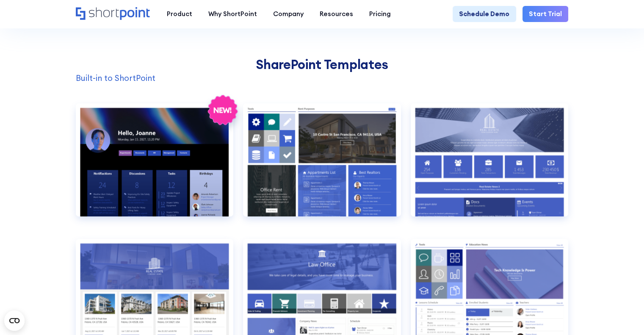  I want to click on div: Resources, so click(336, 14).